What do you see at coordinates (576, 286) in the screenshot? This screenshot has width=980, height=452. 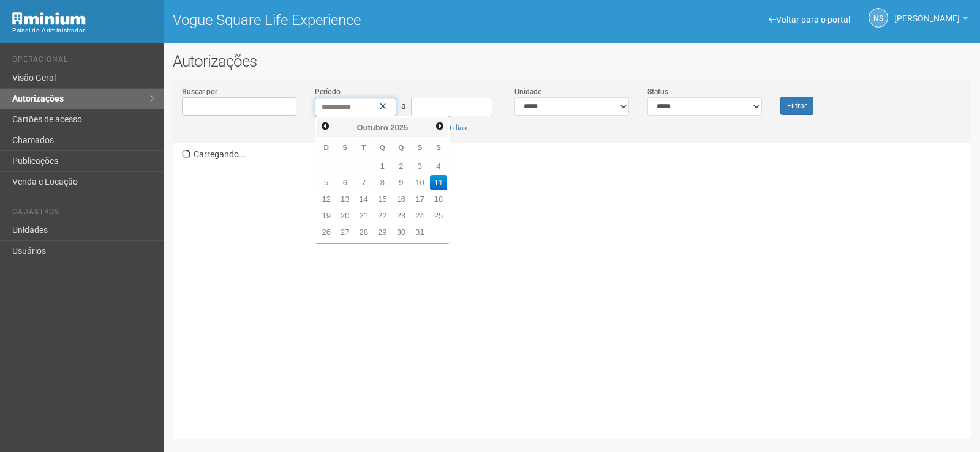 I see `div: Carregando...` at bounding box center [576, 286].